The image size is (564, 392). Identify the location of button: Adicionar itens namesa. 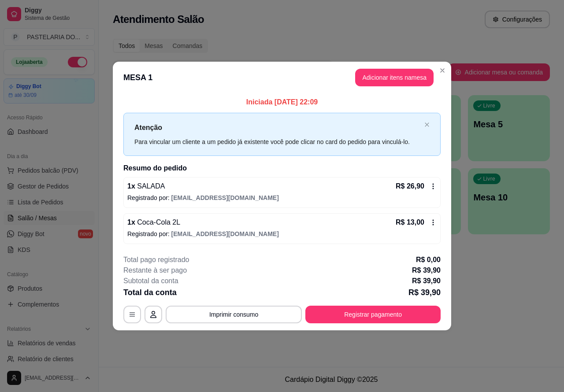
(395, 77).